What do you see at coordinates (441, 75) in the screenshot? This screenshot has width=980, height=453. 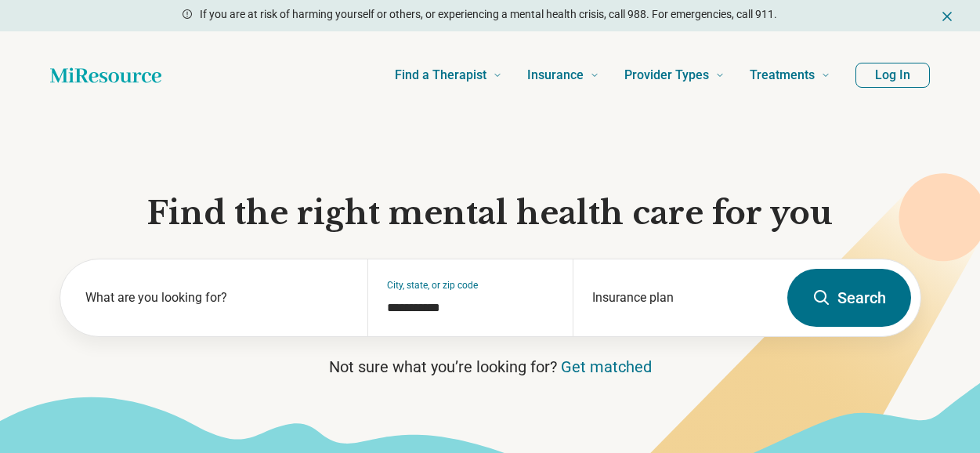 I see `span: Find a Therapist` at bounding box center [441, 75].